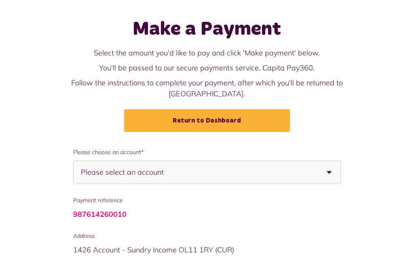 This screenshot has width=414, height=269. Describe the element at coordinates (207, 53) in the screenshot. I see `p: Select the amount you'd like to pay and click 'Make payment' below.` at that location.